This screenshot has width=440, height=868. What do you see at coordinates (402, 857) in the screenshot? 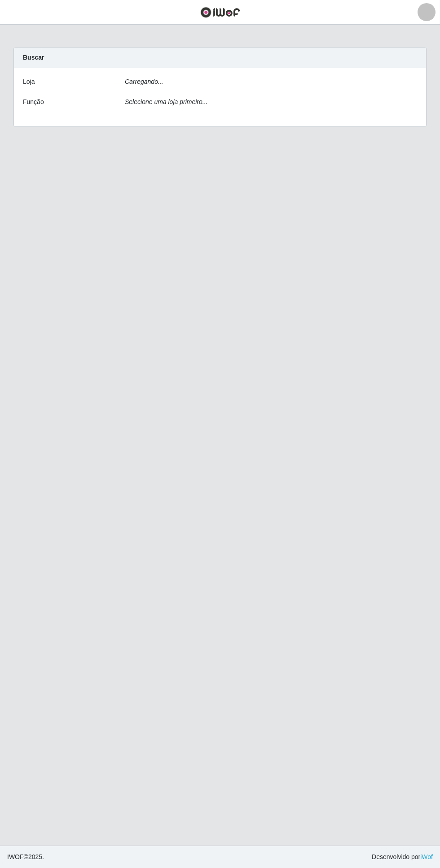
I see `span: Desenvolvido por` at bounding box center [402, 857].